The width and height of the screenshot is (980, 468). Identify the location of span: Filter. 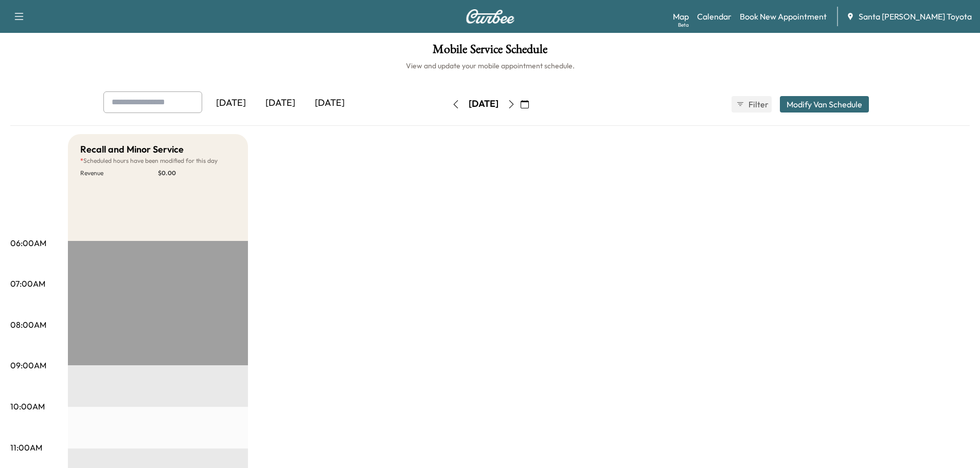
(758, 104).